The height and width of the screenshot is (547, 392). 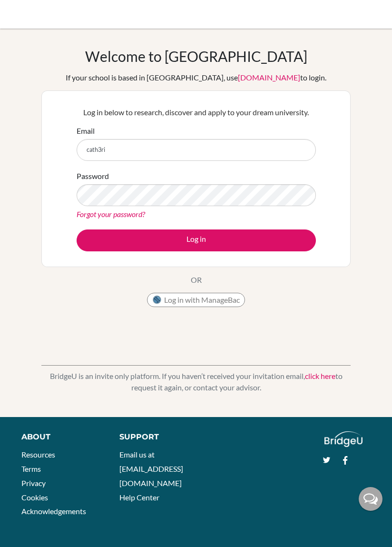 What do you see at coordinates (153, 437) in the screenshot?
I see `div: Support` at bounding box center [153, 437].